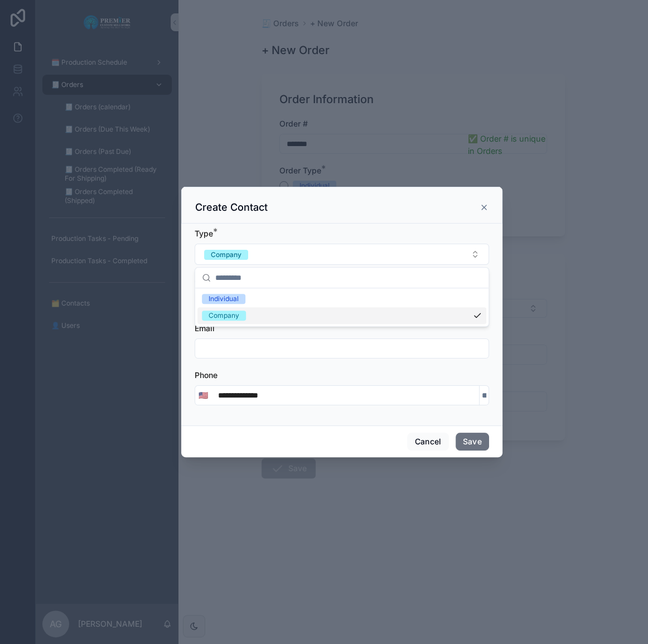  What do you see at coordinates (342, 307) in the screenshot?
I see `div: Suggestions` at bounding box center [342, 307].